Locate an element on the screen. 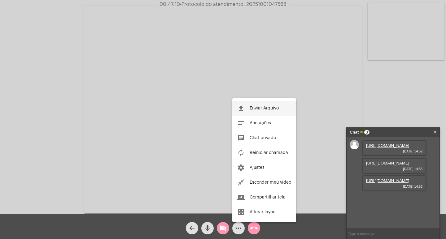 The image size is (446, 239). span: Alterar layout is located at coordinates (263, 212).